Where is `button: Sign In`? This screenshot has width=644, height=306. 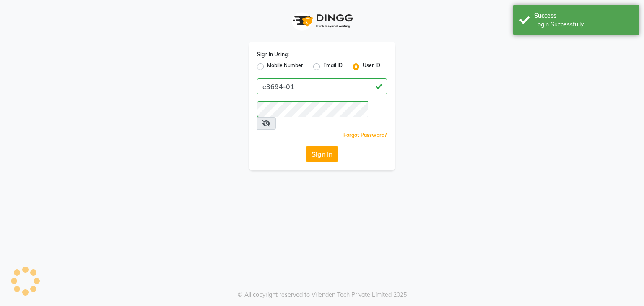 button: Sign In is located at coordinates (322, 154).